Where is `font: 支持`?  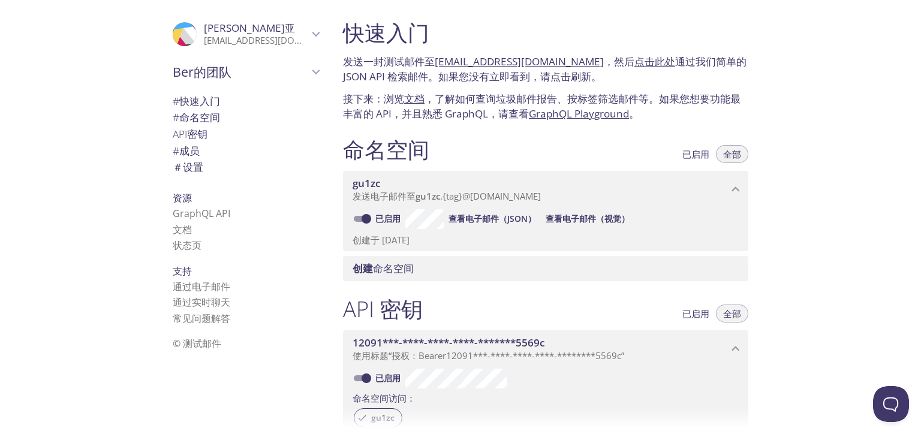 font: 支持 is located at coordinates (182, 271).